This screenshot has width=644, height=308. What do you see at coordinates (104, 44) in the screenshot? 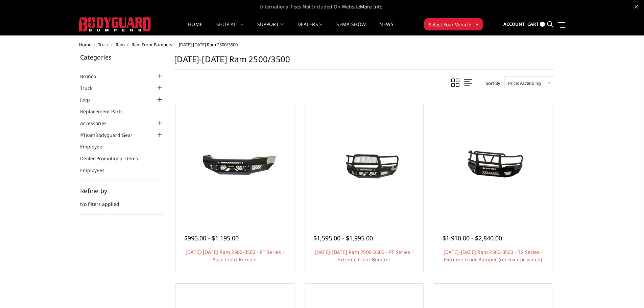
I see `span: Truck` at bounding box center [104, 44].